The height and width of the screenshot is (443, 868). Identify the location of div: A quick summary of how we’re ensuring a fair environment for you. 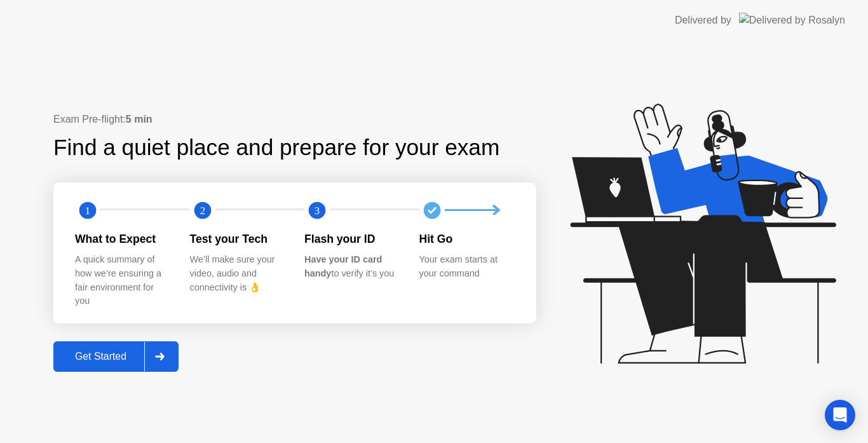
(122, 280).